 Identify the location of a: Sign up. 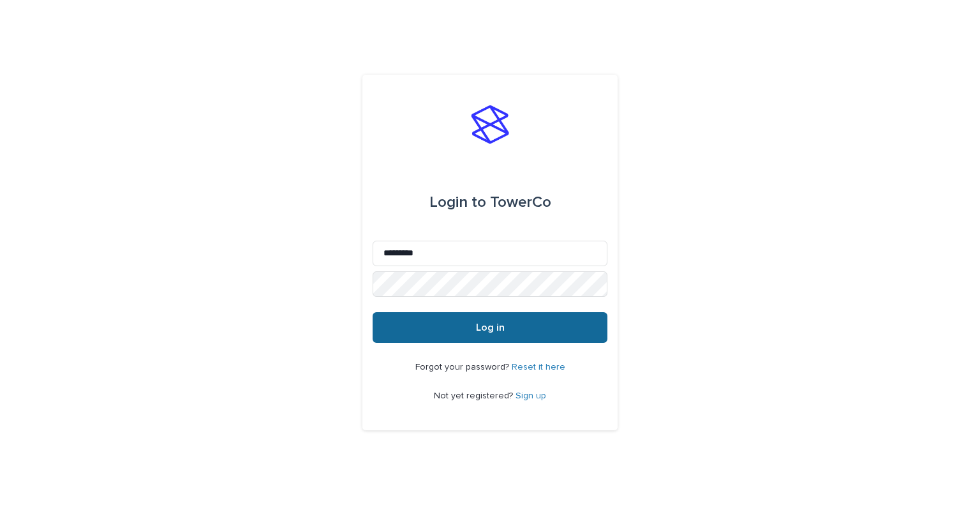
(531, 396).